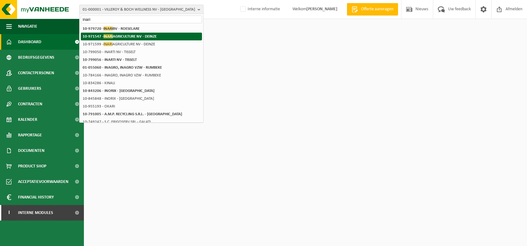  What do you see at coordinates (141, 75) in the screenshot?
I see `li: 10-784166 - INAGRO, INAGRO VZW - RUMBEKE` at bounding box center [141, 75].